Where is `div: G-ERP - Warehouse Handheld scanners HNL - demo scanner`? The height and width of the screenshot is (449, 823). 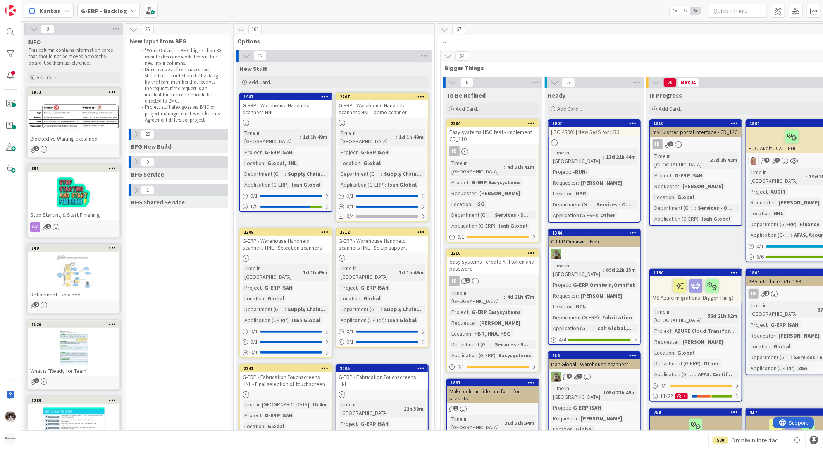 div: G-ERP - Warehouse Handheld scanners HNL - demo scanner is located at coordinates (382, 109).